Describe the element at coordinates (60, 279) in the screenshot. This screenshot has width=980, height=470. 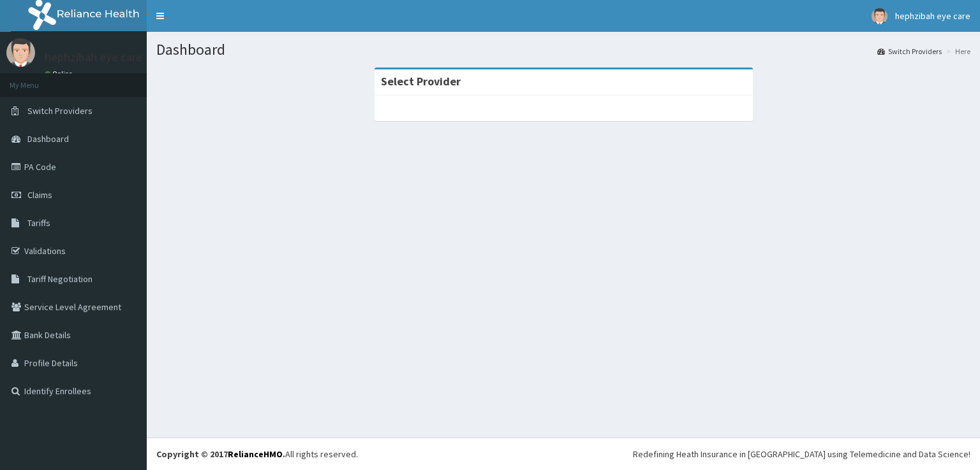
I see `span: Tariff Negotiation` at that location.